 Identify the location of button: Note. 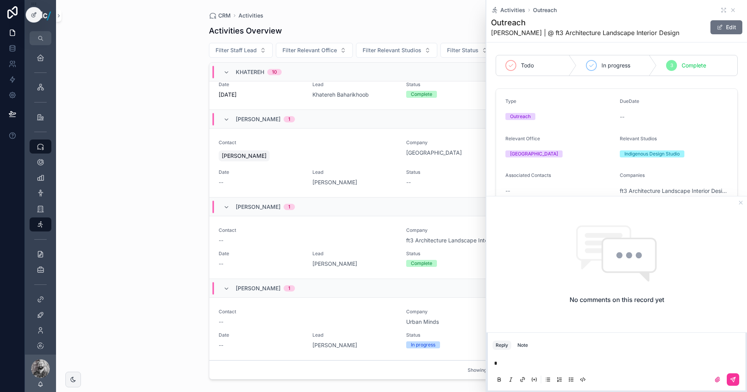
(523, 345).